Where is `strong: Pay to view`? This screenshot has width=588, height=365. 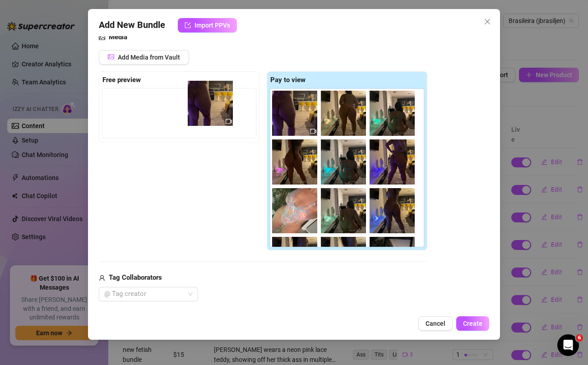 strong: Pay to view is located at coordinates (288, 80).